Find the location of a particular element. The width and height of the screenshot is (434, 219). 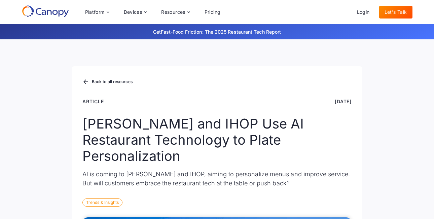

a: Back to all resources is located at coordinates (107, 82).